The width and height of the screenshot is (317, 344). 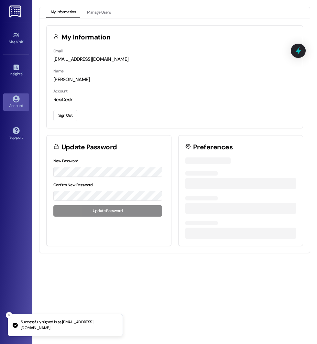 I want to click on h3: Update Password, so click(x=89, y=147).